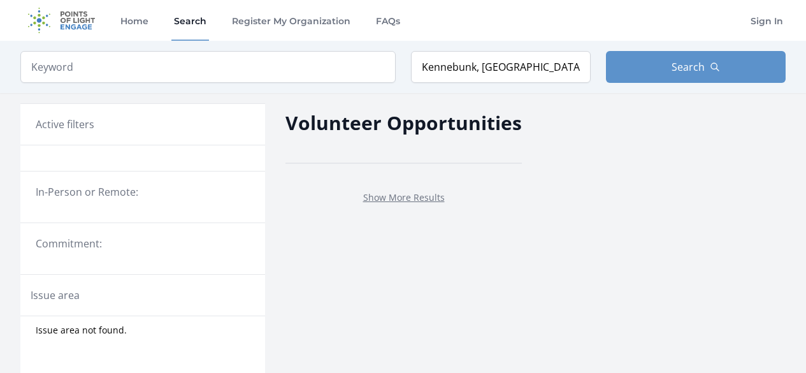 The image size is (806, 373). Describe the element at coordinates (65, 124) in the screenshot. I see `h3: Active filters` at that location.